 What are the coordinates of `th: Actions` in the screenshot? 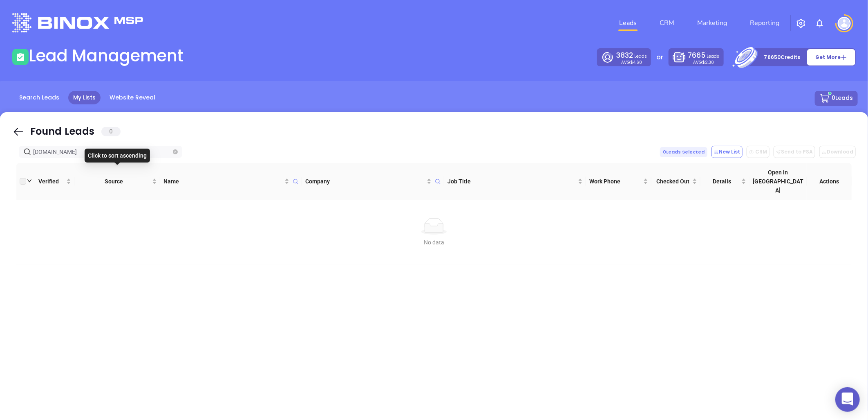 It's located at (830, 181).